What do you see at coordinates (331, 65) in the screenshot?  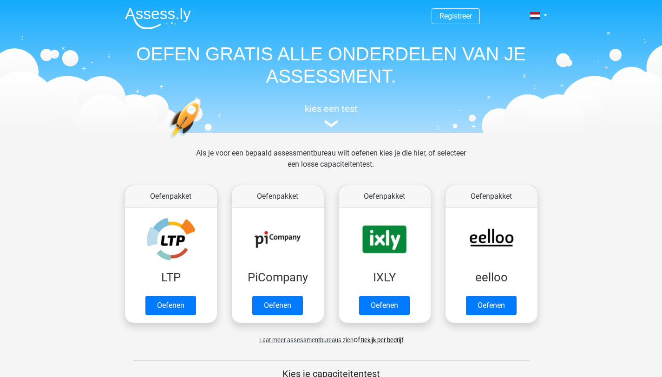 I see `h1: OEFEN GRATIS ALLE ONDERDELEN VAN JE ASSESSMENT.` at bounding box center [331, 65].